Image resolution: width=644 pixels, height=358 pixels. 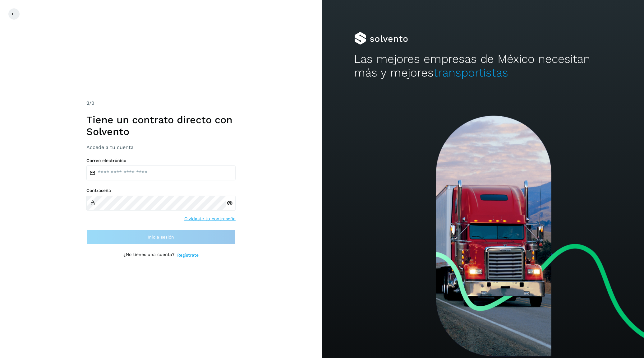 What do you see at coordinates (471, 73) in the screenshot?
I see `span: transportistas` at bounding box center [471, 73].